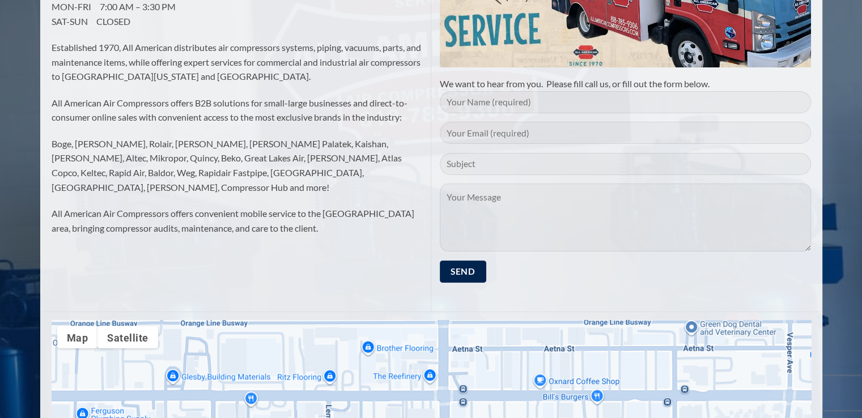 The image size is (862, 418). What do you see at coordinates (625, 164) in the screenshot?
I see `input: Subject` at bounding box center [625, 164].